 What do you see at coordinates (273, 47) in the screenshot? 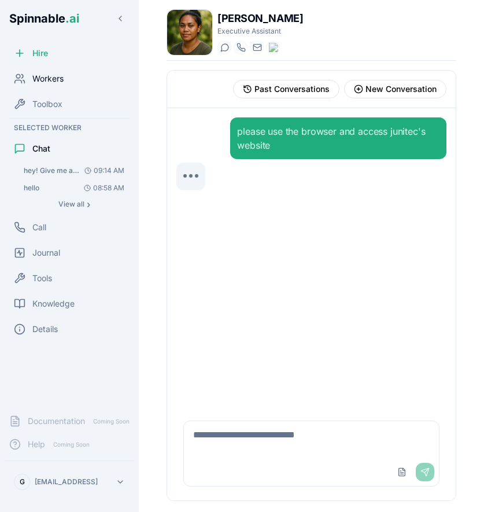
I see `img: WhatsApp` at bounding box center [273, 47].